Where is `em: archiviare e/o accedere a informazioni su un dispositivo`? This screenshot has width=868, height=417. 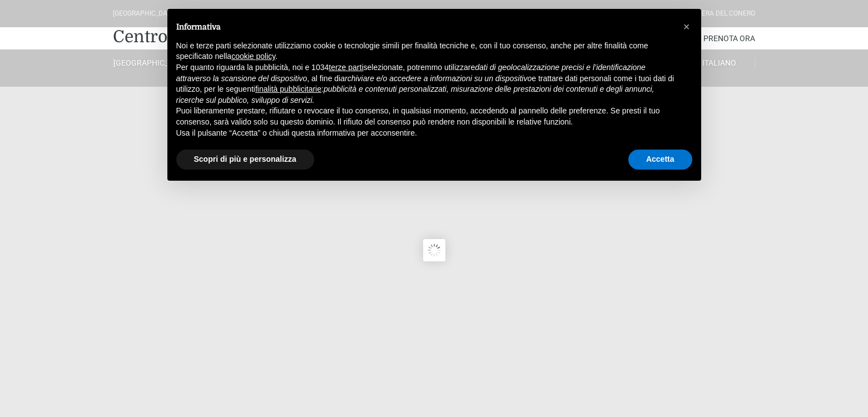
em: archiviare e/o accedere a informazioni su un dispositivo is located at coordinates (435, 79).